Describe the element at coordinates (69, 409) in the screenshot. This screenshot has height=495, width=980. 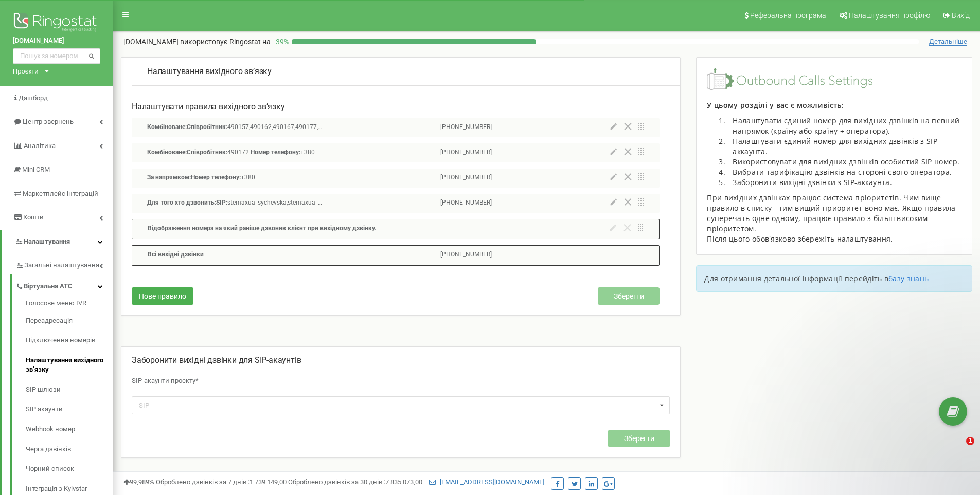
I see `a: SIP акаунти` at that location.